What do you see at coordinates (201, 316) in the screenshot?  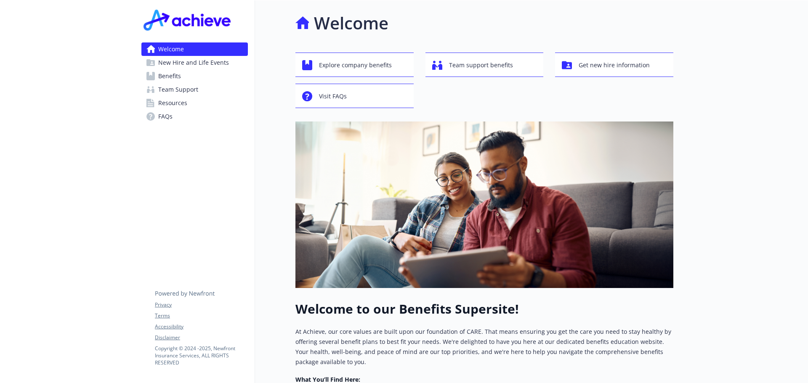 I see `a: Terms` at bounding box center [201, 316].